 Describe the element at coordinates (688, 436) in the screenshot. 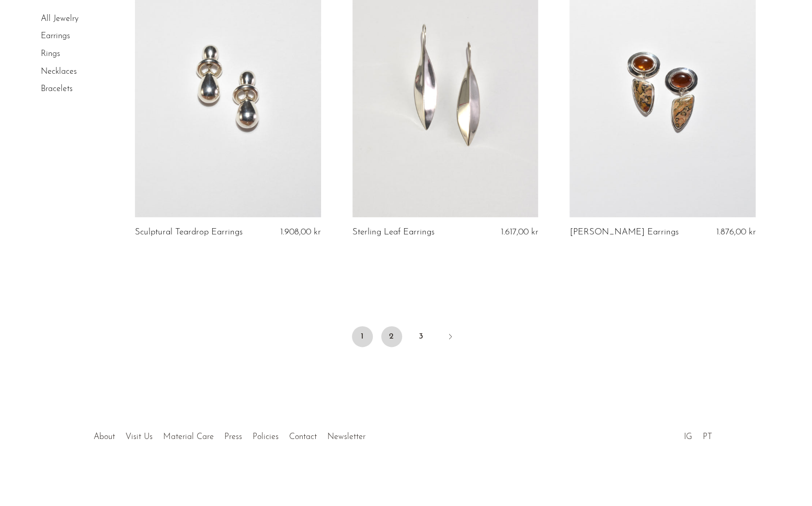

I see `a: IG` at that location.